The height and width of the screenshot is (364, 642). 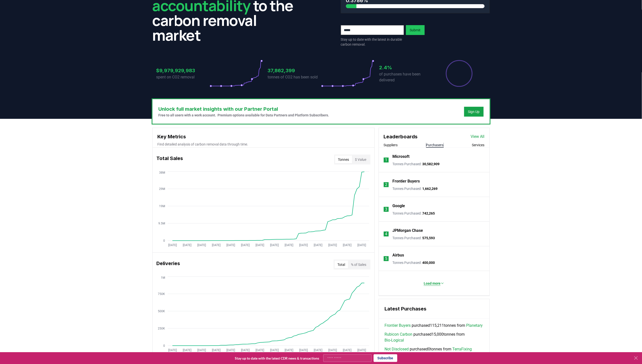 I want to click on span: 400,000, so click(x=429, y=263).